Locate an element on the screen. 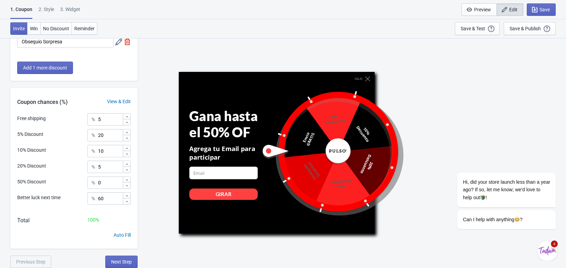  span: Reminder is located at coordinates (84, 29).